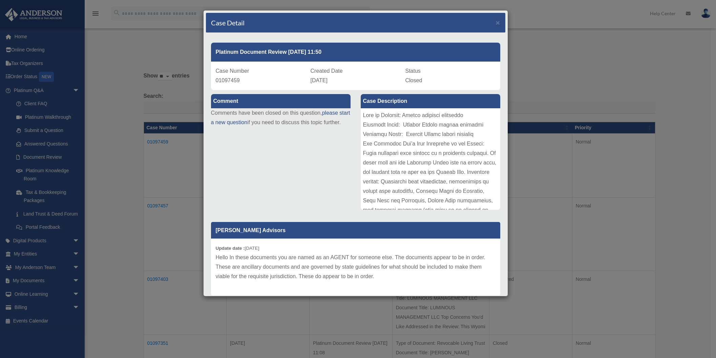 This screenshot has height=358, width=716. Describe the element at coordinates (430, 159) in the screenshot. I see `div: Lore ip Dolorsit: Ametco adipisci elitseddo Eiusmodt Incid: Utlabor Etdolo magnaa enimadmi Veniam...` at that location.